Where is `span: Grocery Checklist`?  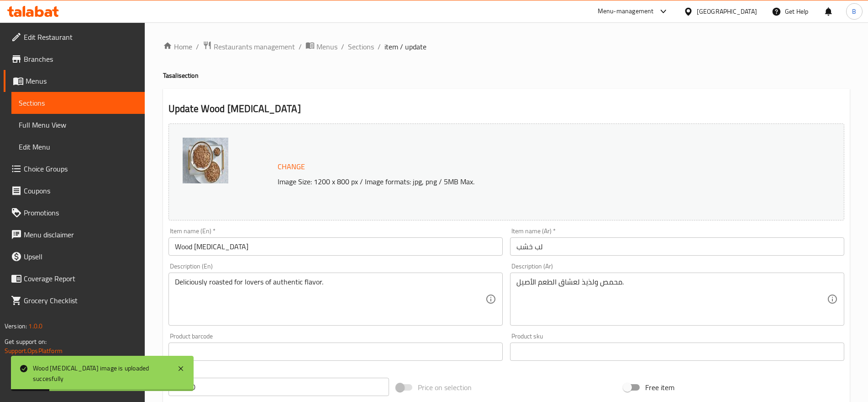
span: Grocery Checklist is located at coordinates (81, 300).